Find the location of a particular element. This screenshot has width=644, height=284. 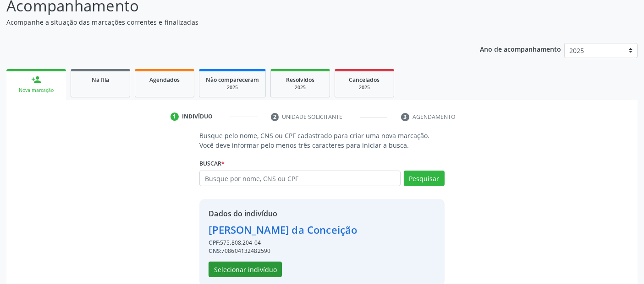

span: Cancelados is located at coordinates (364, 80).